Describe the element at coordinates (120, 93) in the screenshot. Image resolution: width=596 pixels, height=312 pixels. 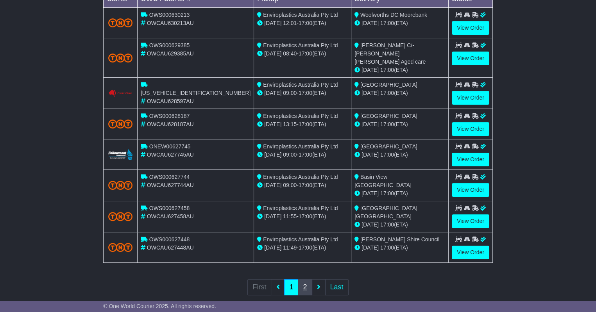
I see `img: Couriers_Please.png` at that location.